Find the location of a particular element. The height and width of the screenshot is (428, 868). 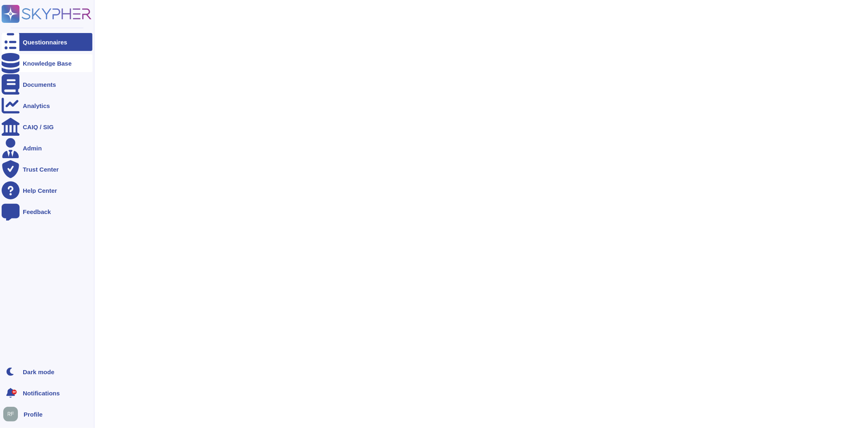

div: Admin is located at coordinates (32, 148).